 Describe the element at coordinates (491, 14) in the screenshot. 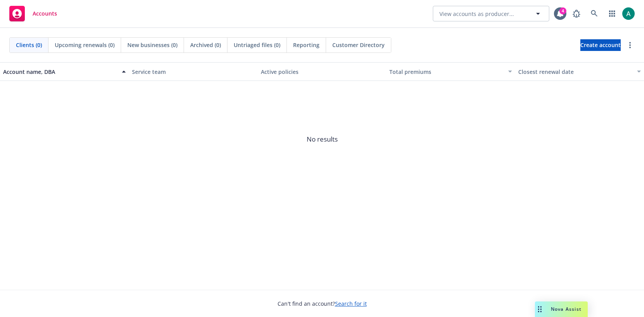

I see `button: View accounts as producer...` at that location.